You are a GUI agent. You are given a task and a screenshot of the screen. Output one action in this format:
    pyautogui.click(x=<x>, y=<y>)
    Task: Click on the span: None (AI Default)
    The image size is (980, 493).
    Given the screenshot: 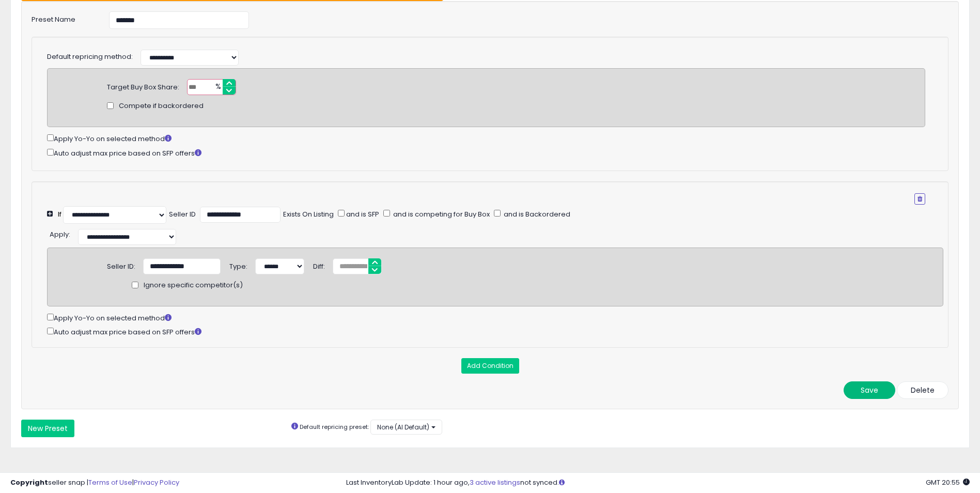 What is the action you would take?
    pyautogui.click(x=403, y=427)
    